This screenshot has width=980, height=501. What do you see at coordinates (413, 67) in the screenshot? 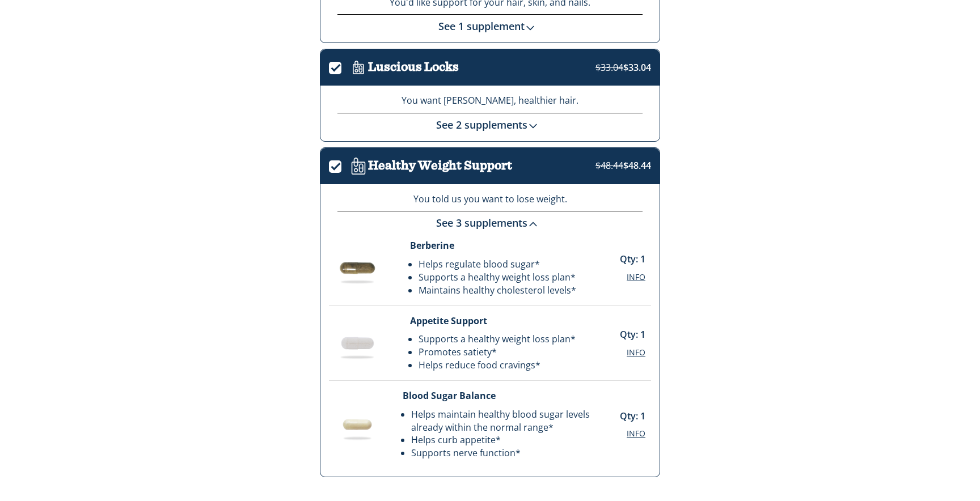
I see `h3: Luscious Locks` at bounding box center [413, 67].